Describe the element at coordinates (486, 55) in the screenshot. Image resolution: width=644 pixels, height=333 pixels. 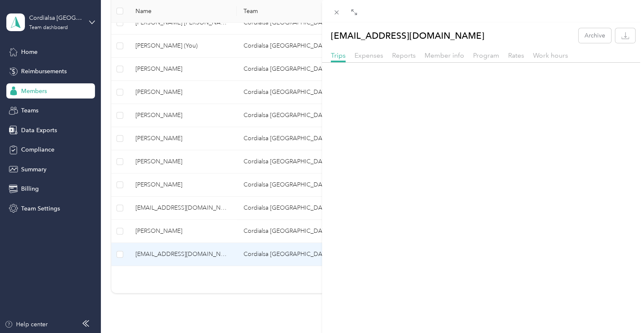
I see `span: Program` at that location.